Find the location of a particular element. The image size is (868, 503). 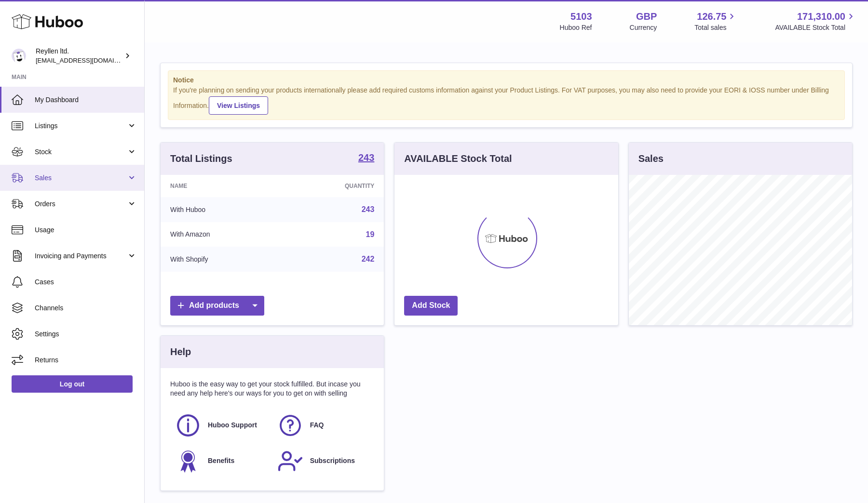

a: FAQ is located at coordinates (324, 426).